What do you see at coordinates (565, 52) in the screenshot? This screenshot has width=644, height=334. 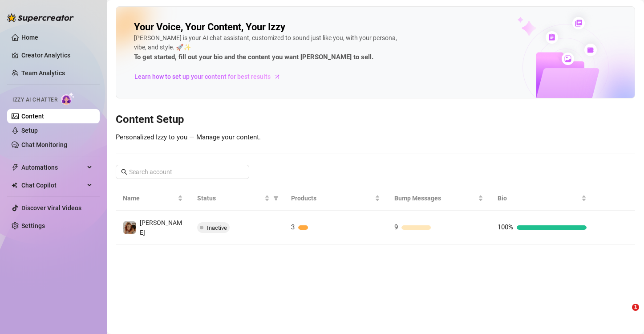 I see `img: ai-chatter-content-library-cLFOSyPT.png` at bounding box center [565, 52].